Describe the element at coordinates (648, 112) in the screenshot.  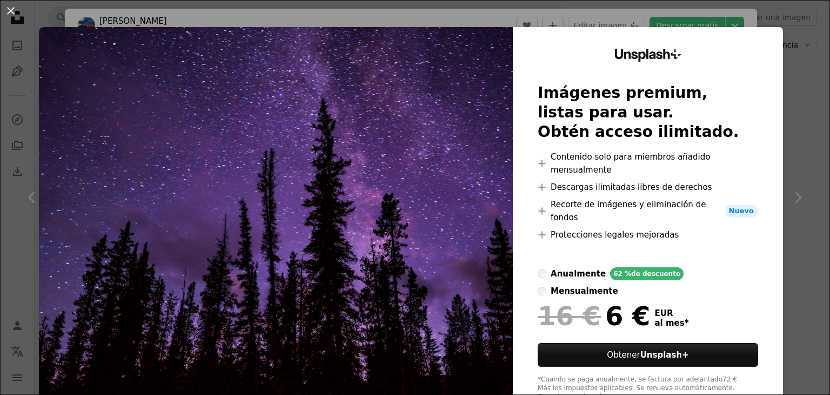
I see `h2: Imágenes premium, listas para usar. Obtén acceso ilimitado.` at that location.